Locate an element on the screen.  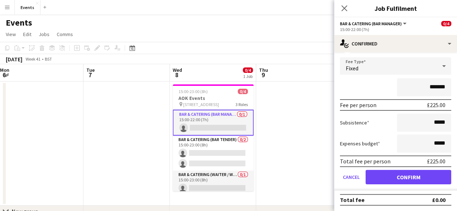
a: Jobs is located at coordinates (44, 34).